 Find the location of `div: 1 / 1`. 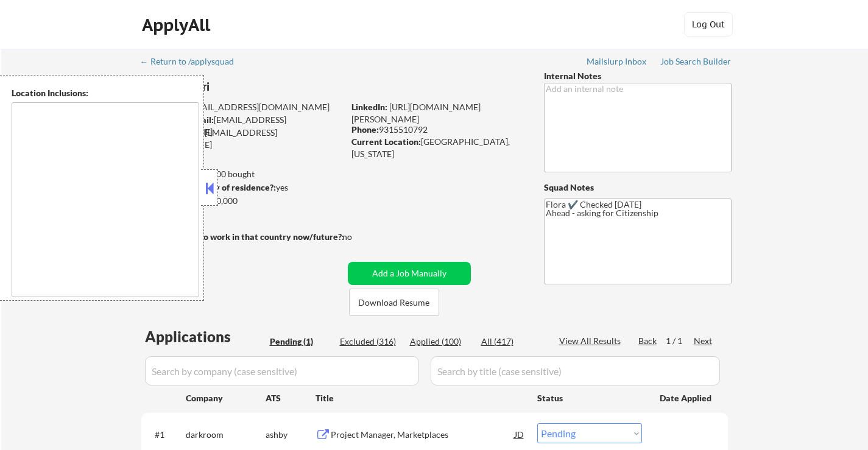

div: 1 / 1 is located at coordinates (679, 340).